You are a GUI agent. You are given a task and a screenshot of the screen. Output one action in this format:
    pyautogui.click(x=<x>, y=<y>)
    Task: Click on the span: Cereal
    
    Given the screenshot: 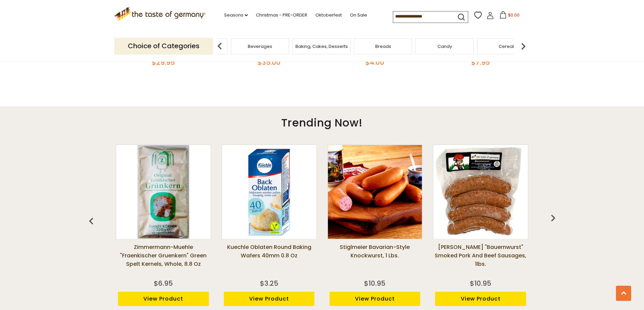 What is the action you would take?
    pyautogui.click(x=506, y=46)
    